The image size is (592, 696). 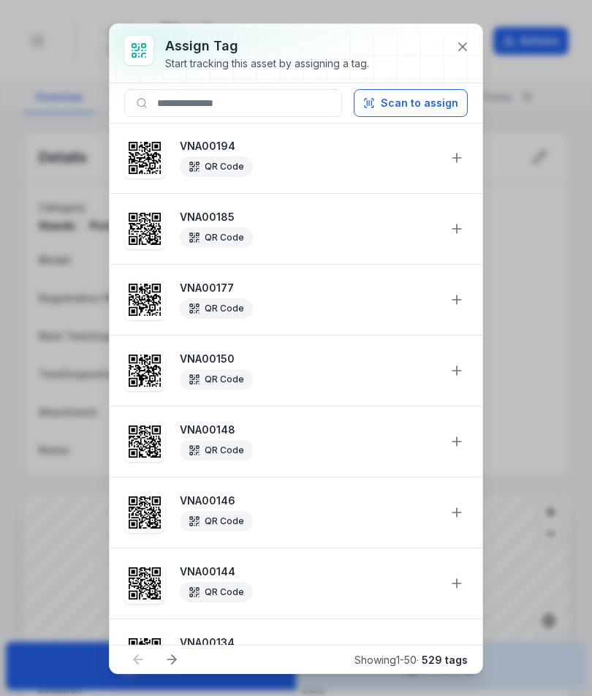 I want to click on div: Start tracking this asset by assigning a tag., so click(x=267, y=64).